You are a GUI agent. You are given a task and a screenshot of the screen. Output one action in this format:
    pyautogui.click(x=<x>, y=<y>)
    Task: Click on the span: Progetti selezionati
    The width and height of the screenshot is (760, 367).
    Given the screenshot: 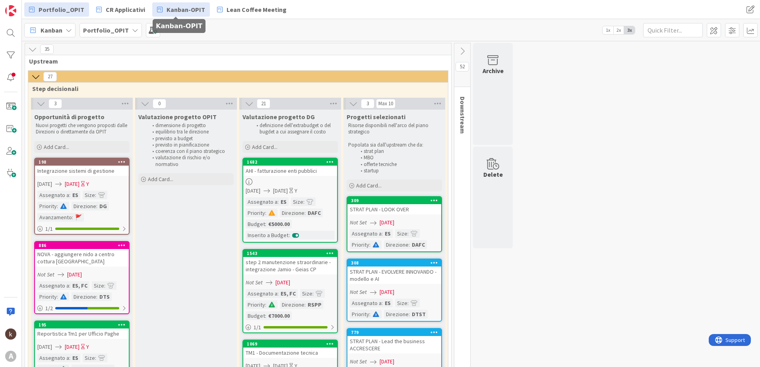 What is the action you would take?
    pyautogui.click(x=376, y=117)
    